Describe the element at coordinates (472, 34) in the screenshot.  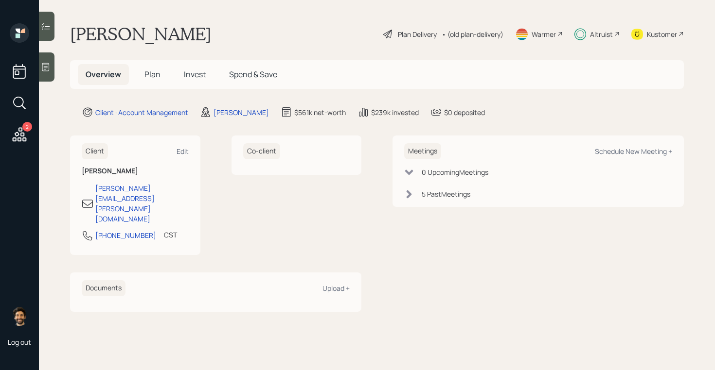
I see `div: • (old plan-delivery)` at that location.